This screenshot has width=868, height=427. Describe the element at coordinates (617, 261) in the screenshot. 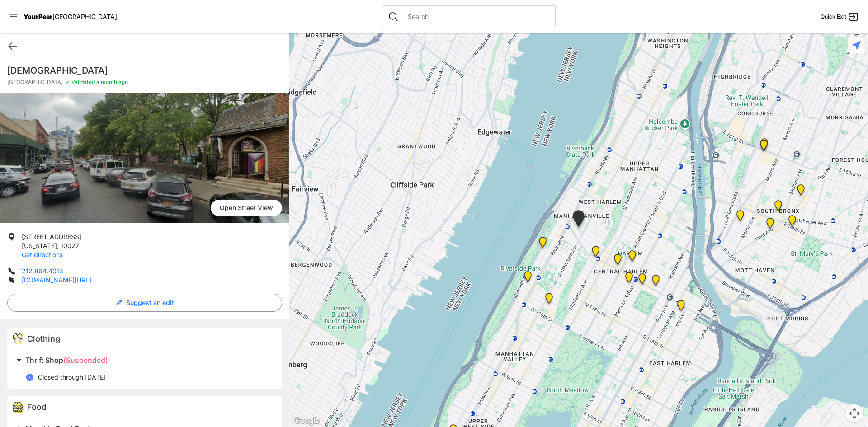

I see `div: Uptown/Harlem DYCD Youth Drop-in Center` at that location.